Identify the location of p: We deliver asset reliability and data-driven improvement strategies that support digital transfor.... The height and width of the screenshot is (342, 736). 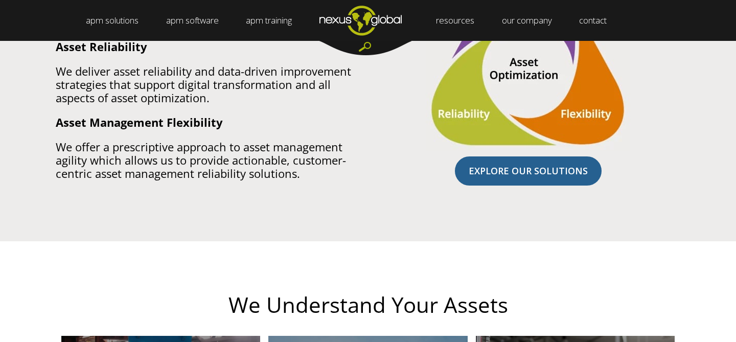
(208, 84).